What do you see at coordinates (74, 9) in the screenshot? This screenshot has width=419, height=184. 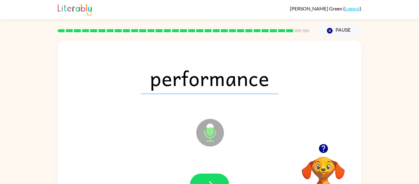 I see `img: Literably` at bounding box center [74, 9].